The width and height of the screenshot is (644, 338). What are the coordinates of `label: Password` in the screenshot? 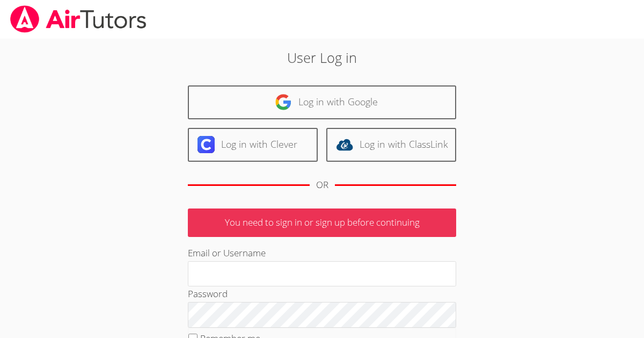 It's located at (208, 293).